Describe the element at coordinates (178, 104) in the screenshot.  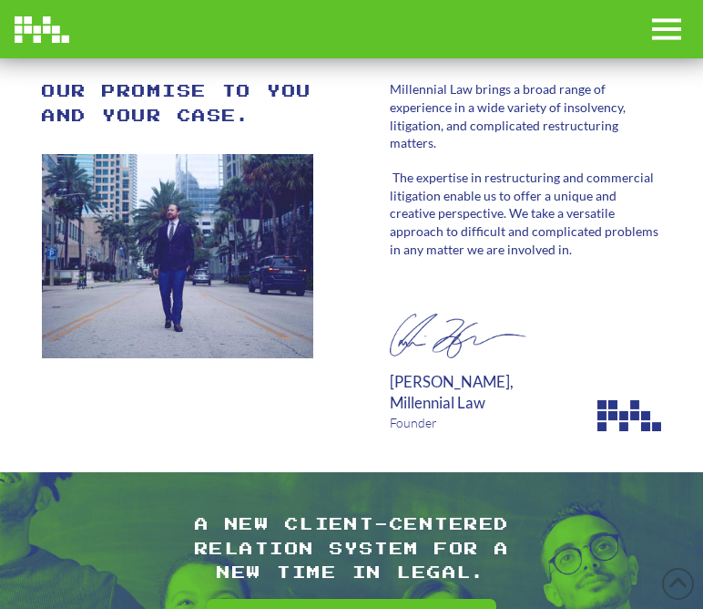
I see `h1: OUR PROMISE TO YOU AND YOUR CASE.` at that location.